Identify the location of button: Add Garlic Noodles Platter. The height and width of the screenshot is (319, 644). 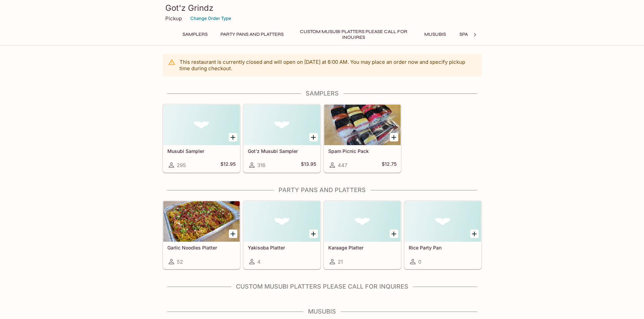
(233, 234).